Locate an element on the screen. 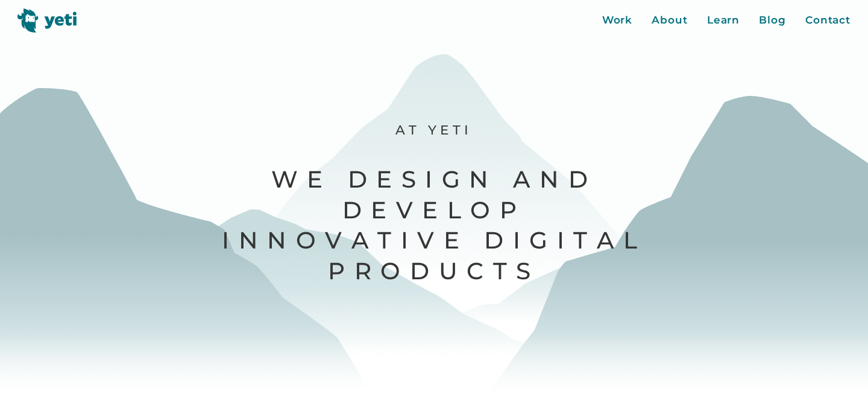 The height and width of the screenshot is (418, 868). a: Learn is located at coordinates (723, 20).